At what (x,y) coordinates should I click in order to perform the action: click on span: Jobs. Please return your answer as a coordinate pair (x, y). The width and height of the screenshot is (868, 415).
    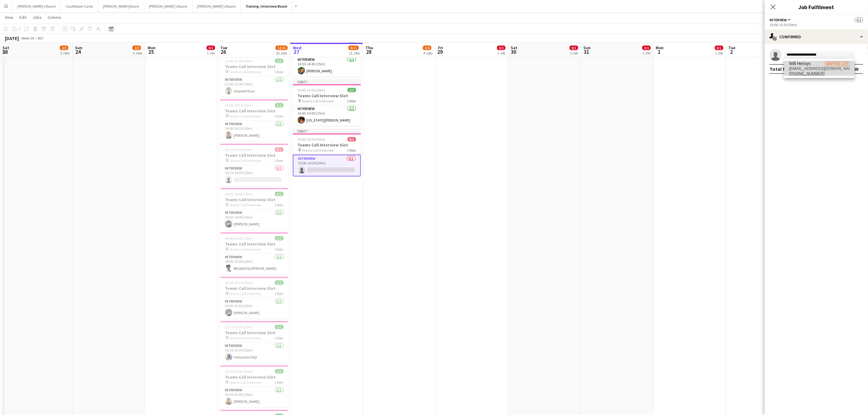
    Looking at the image, I should click on (37, 17).